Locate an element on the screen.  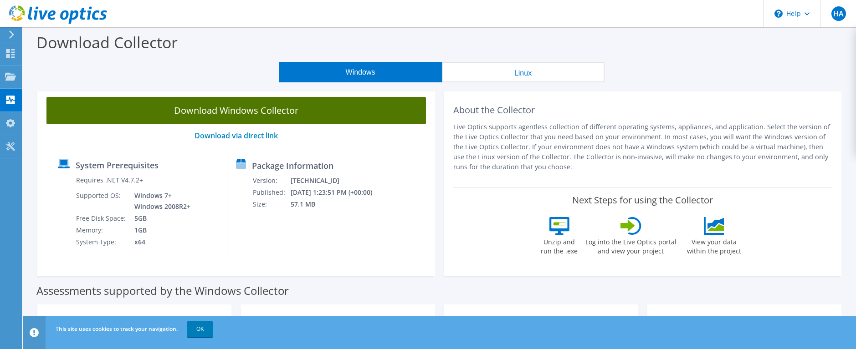
label: Download Collector is located at coordinates (107, 42).